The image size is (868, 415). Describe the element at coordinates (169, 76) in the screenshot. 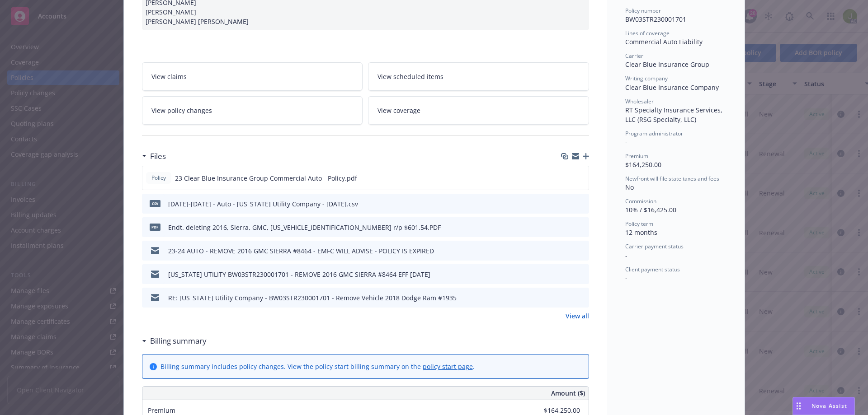

I see `span: View claims` at that location.